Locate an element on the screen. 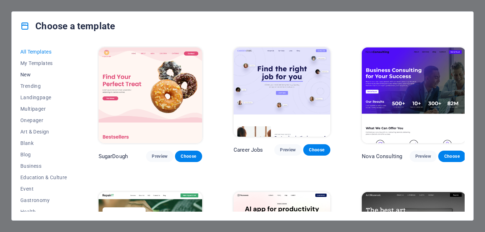  span: Multipager is located at coordinates (44, 109).